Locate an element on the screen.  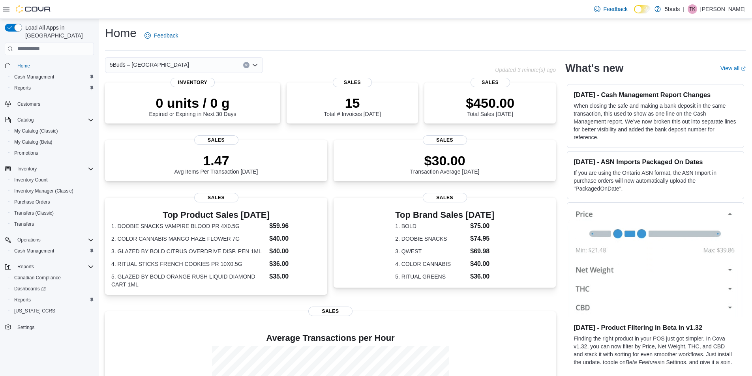
span: Operations is located at coordinates (54, 240).